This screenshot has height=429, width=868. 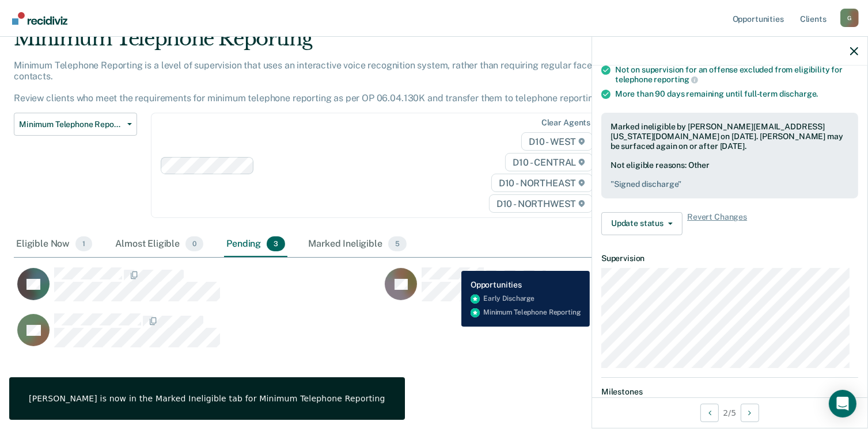 I want to click on div: Clear agents, so click(x=566, y=122).